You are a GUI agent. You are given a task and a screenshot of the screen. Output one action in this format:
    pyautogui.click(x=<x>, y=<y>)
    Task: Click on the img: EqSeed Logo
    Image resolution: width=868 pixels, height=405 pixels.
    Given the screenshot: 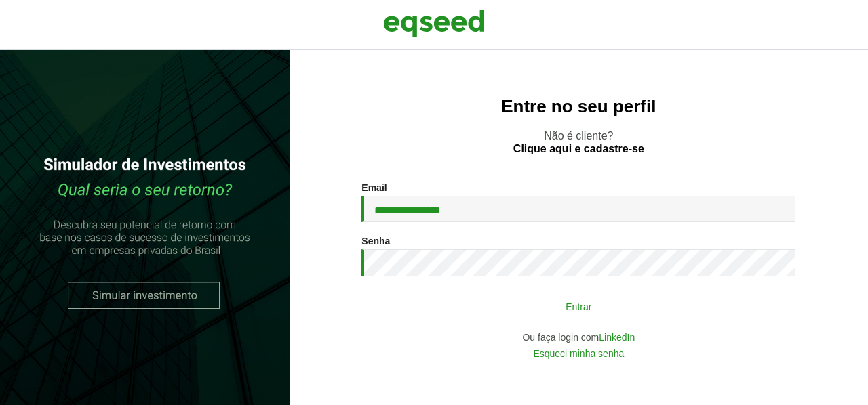 What is the action you would take?
    pyautogui.click(x=434, y=24)
    